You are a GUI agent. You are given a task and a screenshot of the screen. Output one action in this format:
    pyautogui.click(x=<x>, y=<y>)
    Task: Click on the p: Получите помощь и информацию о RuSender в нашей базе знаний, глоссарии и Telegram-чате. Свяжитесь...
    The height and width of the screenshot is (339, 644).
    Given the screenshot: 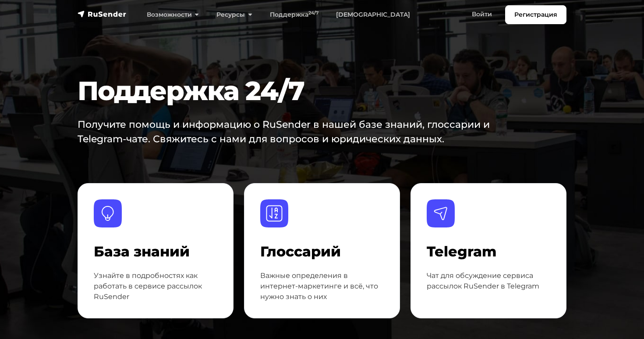 What is the action you would take?
    pyautogui.click(x=290, y=132)
    